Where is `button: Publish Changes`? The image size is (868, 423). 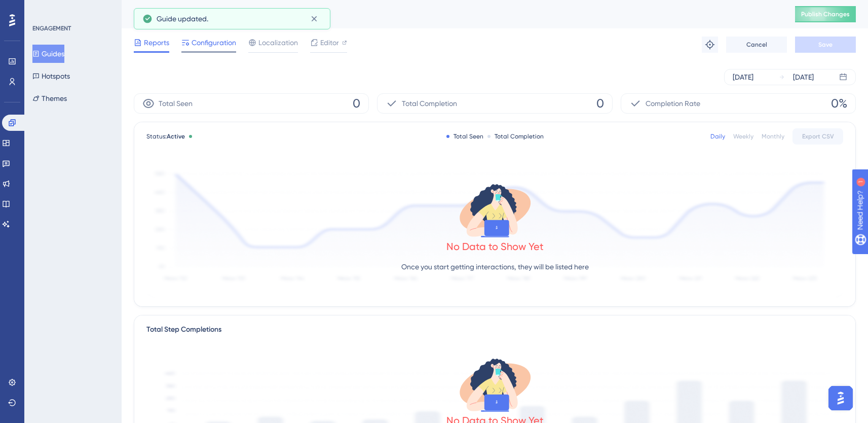 button: Publish Changes is located at coordinates (826, 14).